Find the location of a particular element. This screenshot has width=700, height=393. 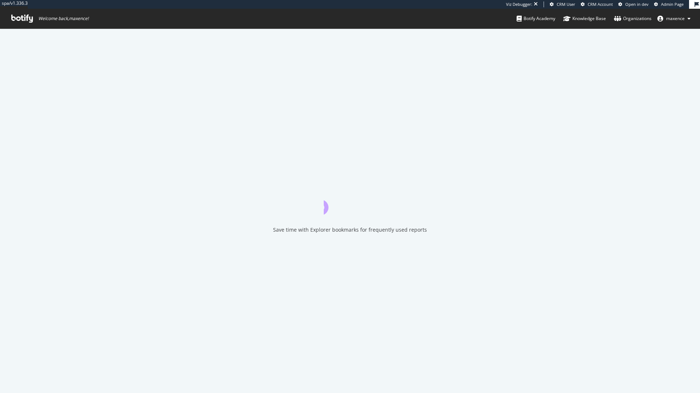

div: Viz Debugger: is located at coordinates (519, 4).